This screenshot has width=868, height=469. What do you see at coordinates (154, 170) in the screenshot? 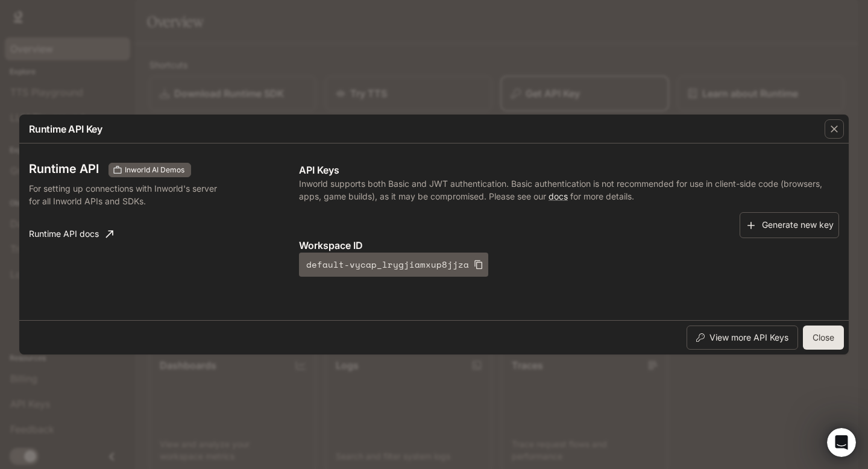
I see `span: Inworld AI Demos` at bounding box center [154, 170].